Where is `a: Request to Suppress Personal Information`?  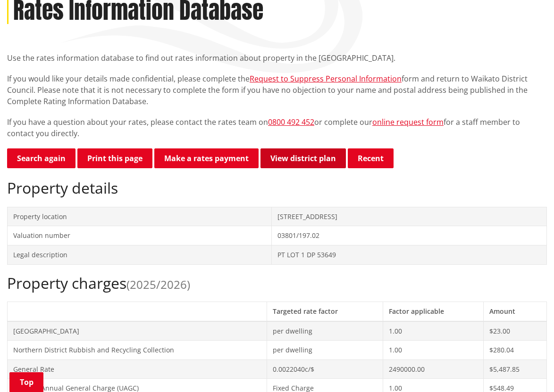 a: Request to Suppress Personal Information is located at coordinates (325, 79).